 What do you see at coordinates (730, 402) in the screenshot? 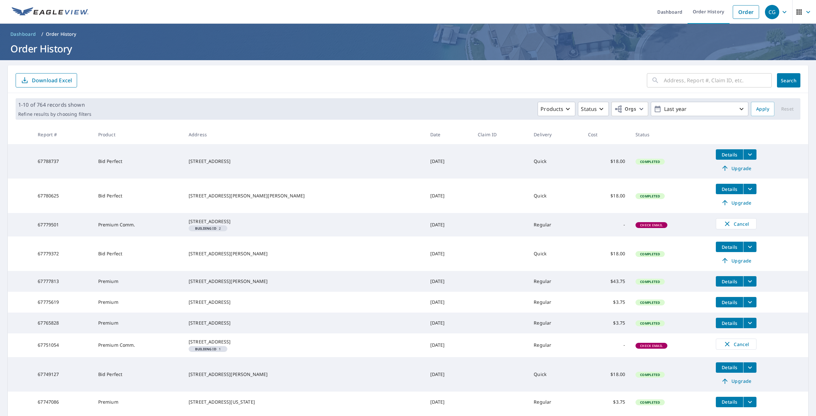
I see `button: detailsBtn-67747086` at bounding box center [730, 402].